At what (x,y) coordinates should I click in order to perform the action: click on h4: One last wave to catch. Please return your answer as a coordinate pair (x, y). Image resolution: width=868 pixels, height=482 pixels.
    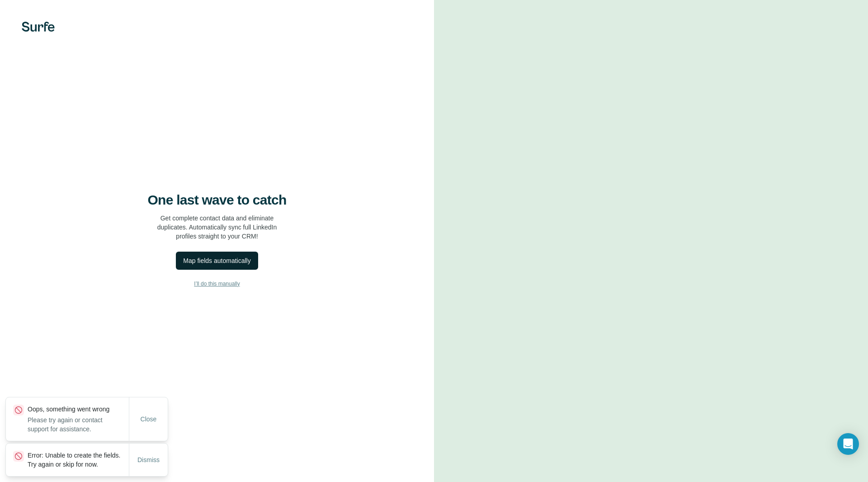
    Looking at the image, I should click on (217, 200).